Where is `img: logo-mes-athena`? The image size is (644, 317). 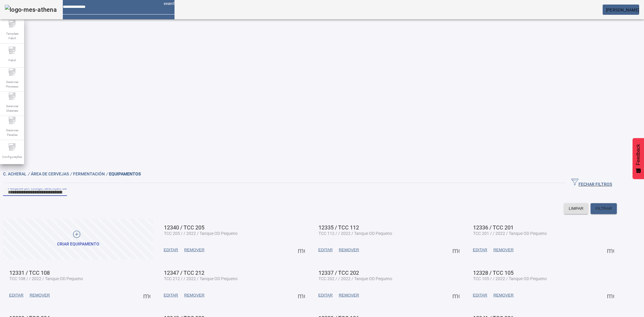
img: logo-mes-athena is located at coordinates (31, 10).